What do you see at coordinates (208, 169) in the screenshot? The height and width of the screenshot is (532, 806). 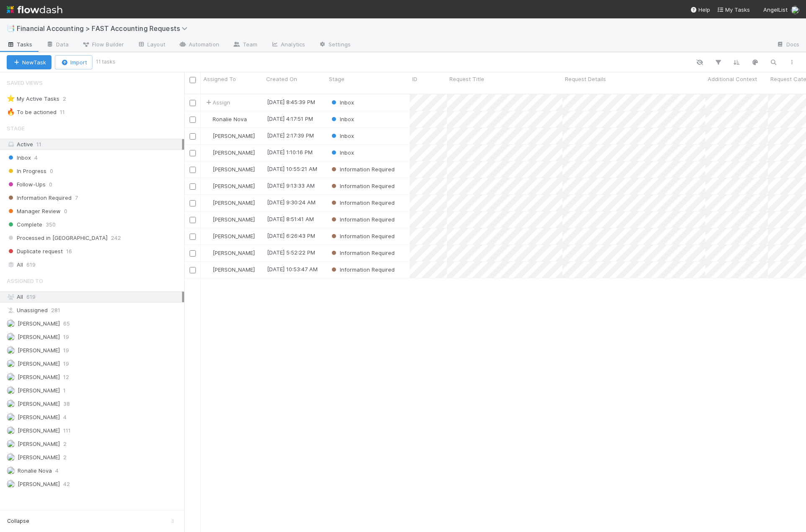 I see `img: avatar_fee1282a-8af6-4c79-b7c7-bf2cfad99775.png` at bounding box center [208, 169].